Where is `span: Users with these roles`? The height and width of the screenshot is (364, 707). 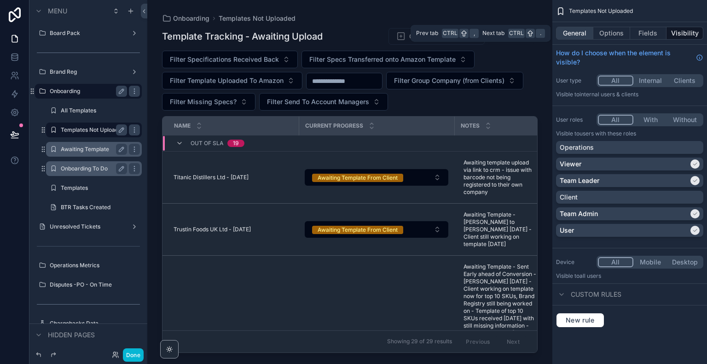 span: Users with these roles is located at coordinates (608, 133).